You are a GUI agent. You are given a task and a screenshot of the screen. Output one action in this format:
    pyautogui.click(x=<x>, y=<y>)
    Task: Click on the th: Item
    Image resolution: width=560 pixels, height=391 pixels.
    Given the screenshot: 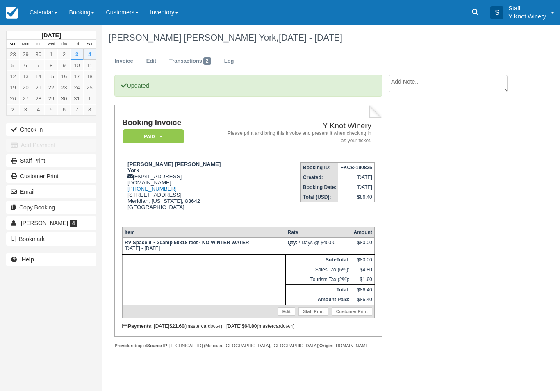 What is the action you would take?
    pyautogui.click(x=204, y=232)
    